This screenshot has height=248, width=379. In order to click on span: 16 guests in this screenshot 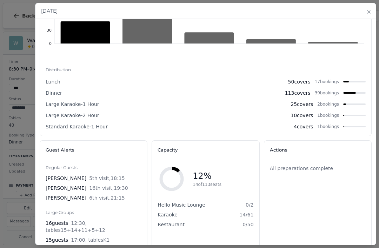, I will do `click(57, 223)`.